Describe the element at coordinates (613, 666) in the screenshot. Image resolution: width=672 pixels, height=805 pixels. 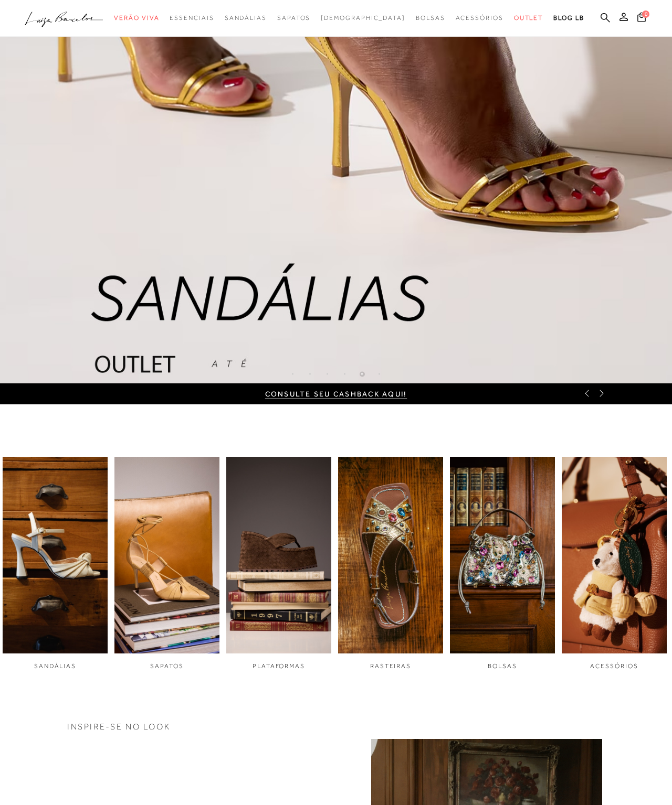
I see `span: ACESSÓRIOS` at that location.